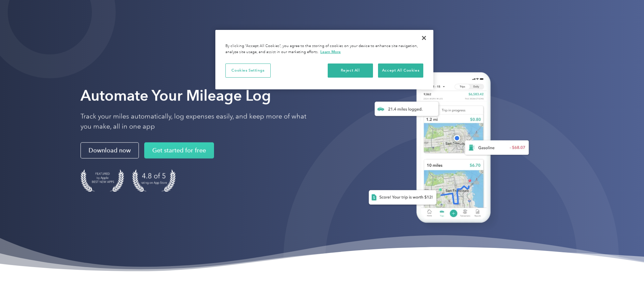 The width and height of the screenshot is (644, 300). I want to click on button: Close, so click(424, 38).